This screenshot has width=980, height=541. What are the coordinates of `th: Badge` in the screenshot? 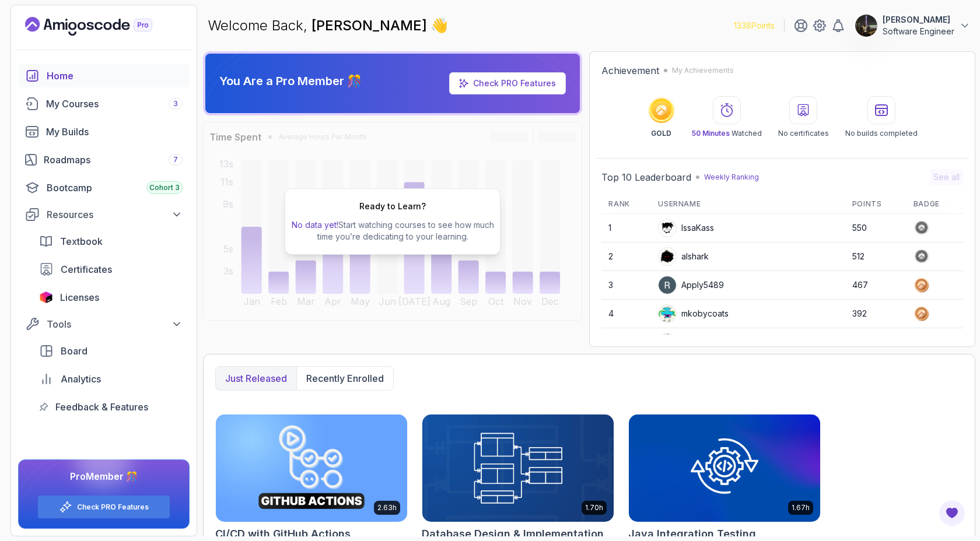 It's located at (935, 204).